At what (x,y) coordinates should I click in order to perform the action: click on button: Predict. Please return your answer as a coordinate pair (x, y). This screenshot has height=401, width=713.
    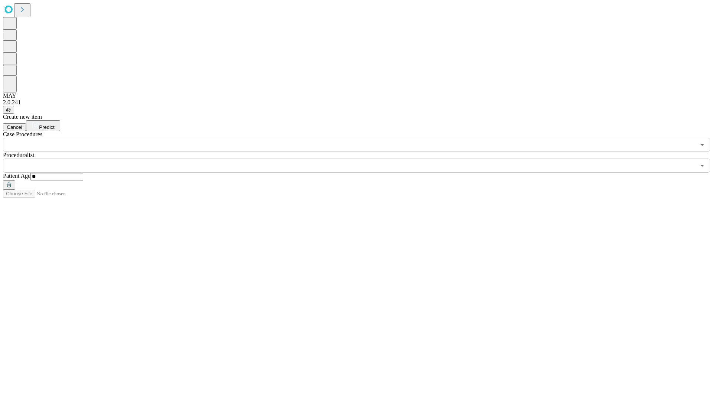
    Looking at the image, I should click on (43, 126).